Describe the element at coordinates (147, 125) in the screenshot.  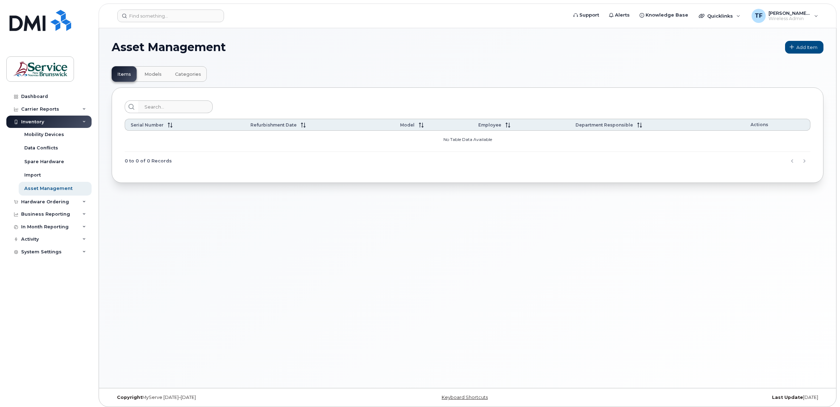
I see `span: Serial Number` at that location.